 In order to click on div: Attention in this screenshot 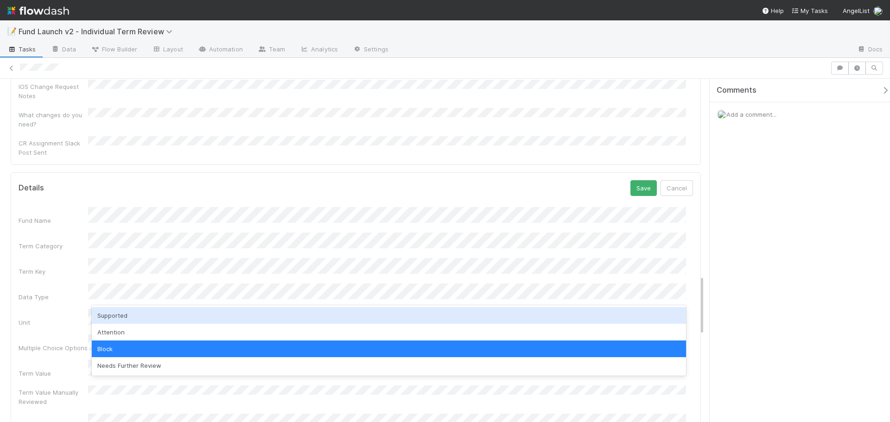, I will do `click(389, 332)`.